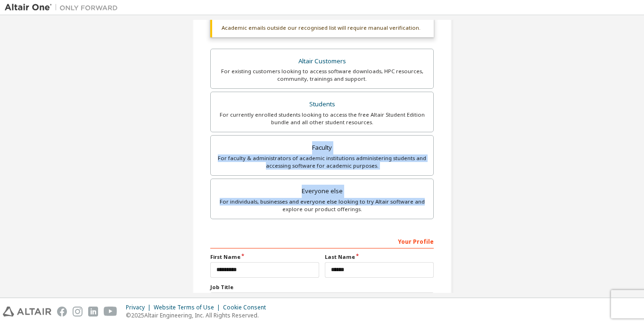  I want to click on div: Faculty, so click(322, 148).